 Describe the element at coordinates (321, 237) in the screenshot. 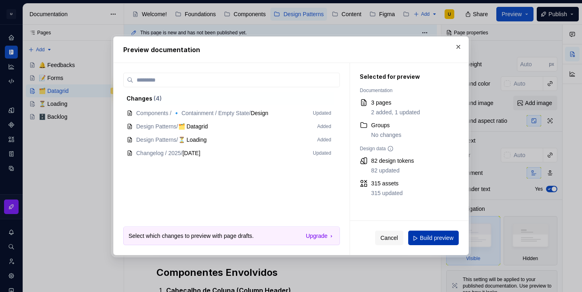

I see `a: Upgrade` at that location.